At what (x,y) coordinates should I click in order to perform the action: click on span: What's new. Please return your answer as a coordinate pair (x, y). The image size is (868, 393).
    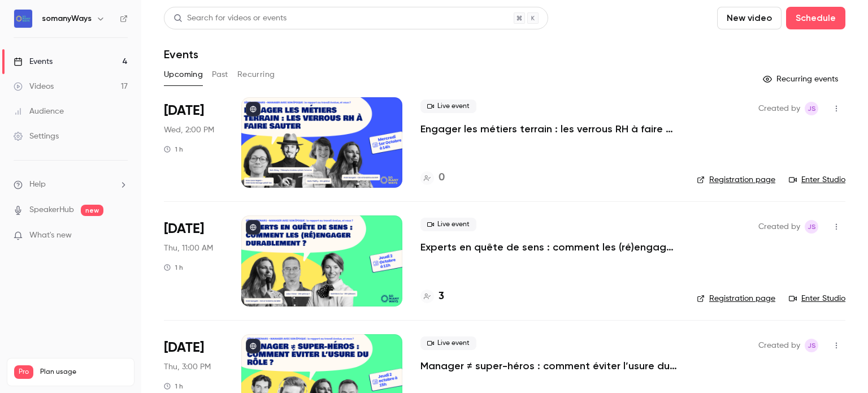
    Looking at the image, I should click on (50, 235).